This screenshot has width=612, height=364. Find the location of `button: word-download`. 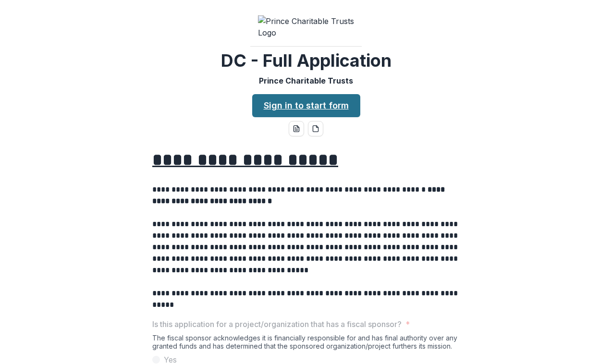

button: word-download is located at coordinates (296, 129).